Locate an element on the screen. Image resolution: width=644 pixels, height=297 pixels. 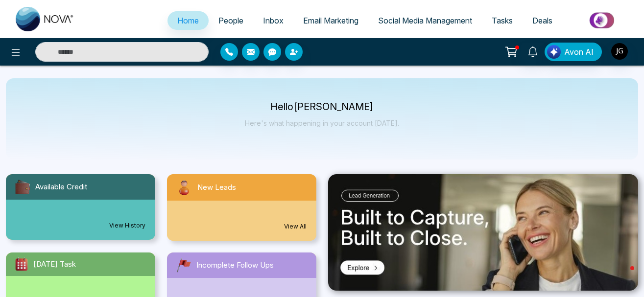
span: New Leads is located at coordinates (217, 188).